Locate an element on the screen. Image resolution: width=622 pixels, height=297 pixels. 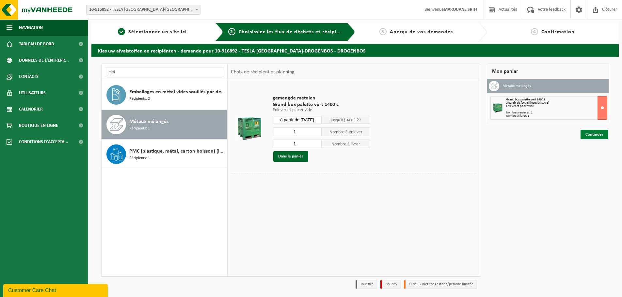
li: Jour fixe is located at coordinates (366, 285).